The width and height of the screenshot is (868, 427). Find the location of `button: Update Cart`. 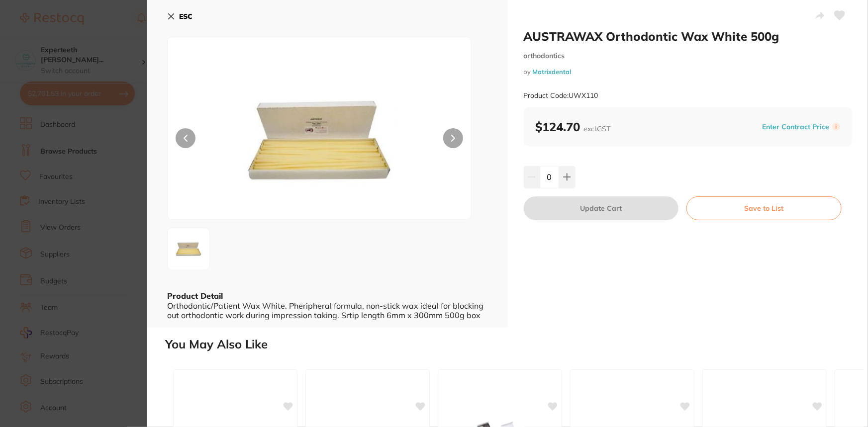

button: Update Cart is located at coordinates (601, 208).